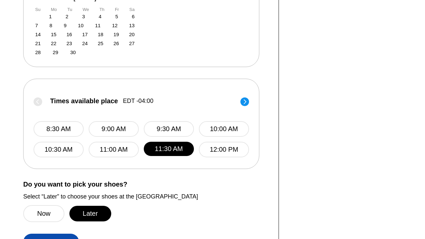 The width and height of the screenshot is (425, 239). Describe the element at coordinates (132, 9) in the screenshot. I see `div: Sa` at that location.